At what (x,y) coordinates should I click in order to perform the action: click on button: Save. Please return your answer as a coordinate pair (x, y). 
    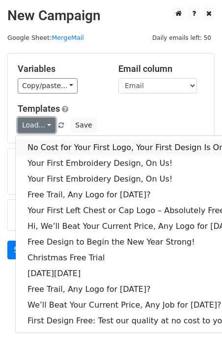
    Looking at the image, I should click on (84, 125).